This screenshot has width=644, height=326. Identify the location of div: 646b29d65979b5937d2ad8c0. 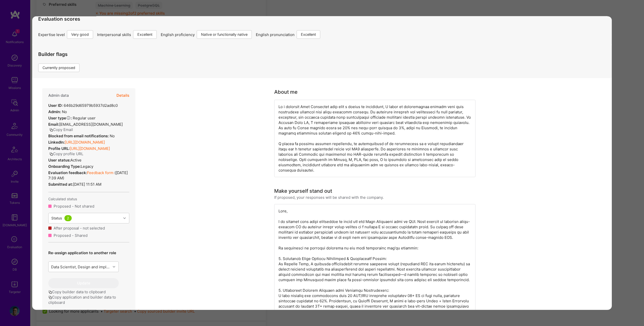
(83, 105).